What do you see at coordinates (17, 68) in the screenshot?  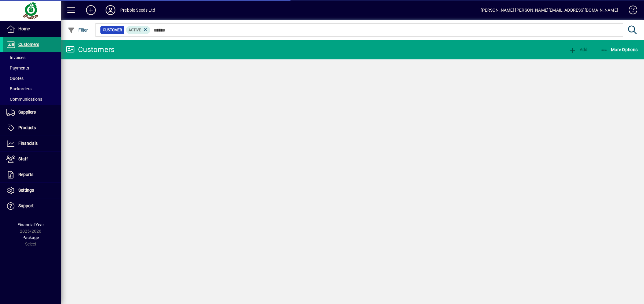 I see `span: Payments` at bounding box center [17, 68].